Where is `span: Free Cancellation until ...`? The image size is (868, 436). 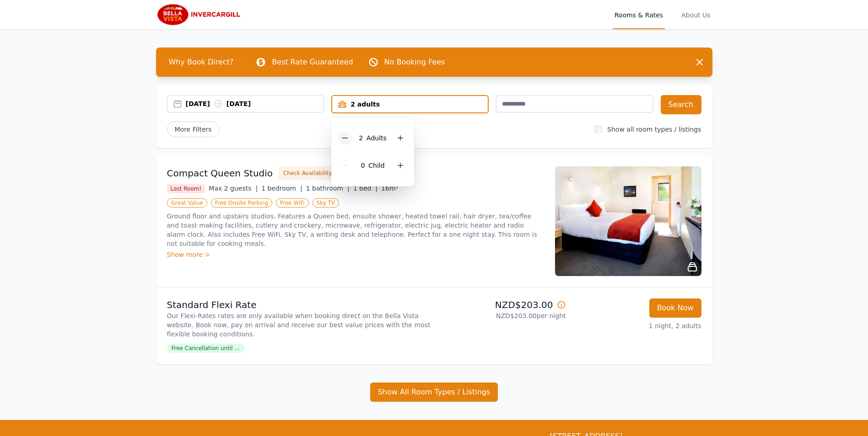 span: Free Cancellation until ... is located at coordinates (206, 348).